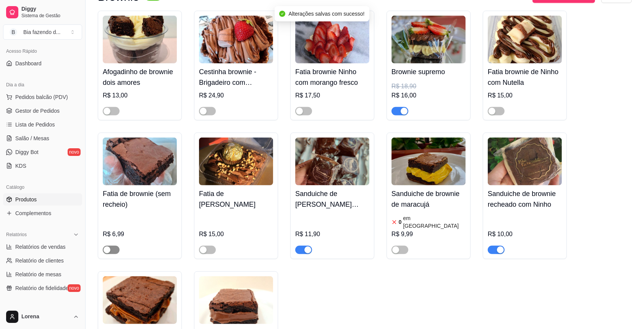  Describe the element at coordinates (43, 317) in the screenshot. I see `button: Lorena` at that location.